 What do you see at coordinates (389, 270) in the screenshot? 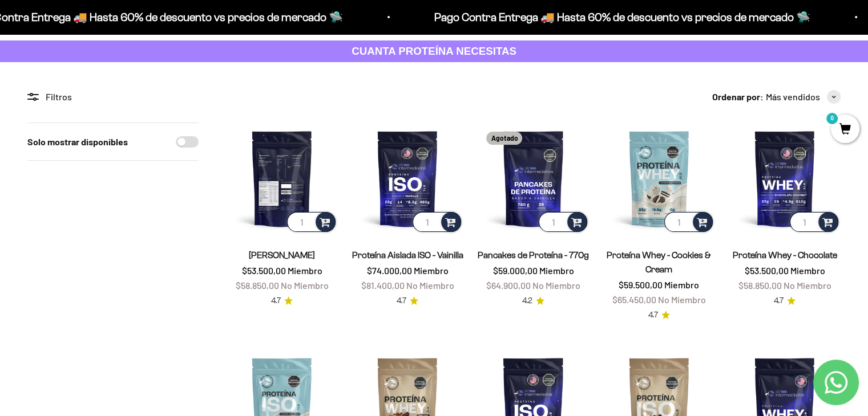
I see `span: $74.000,00` at bounding box center [389, 270].